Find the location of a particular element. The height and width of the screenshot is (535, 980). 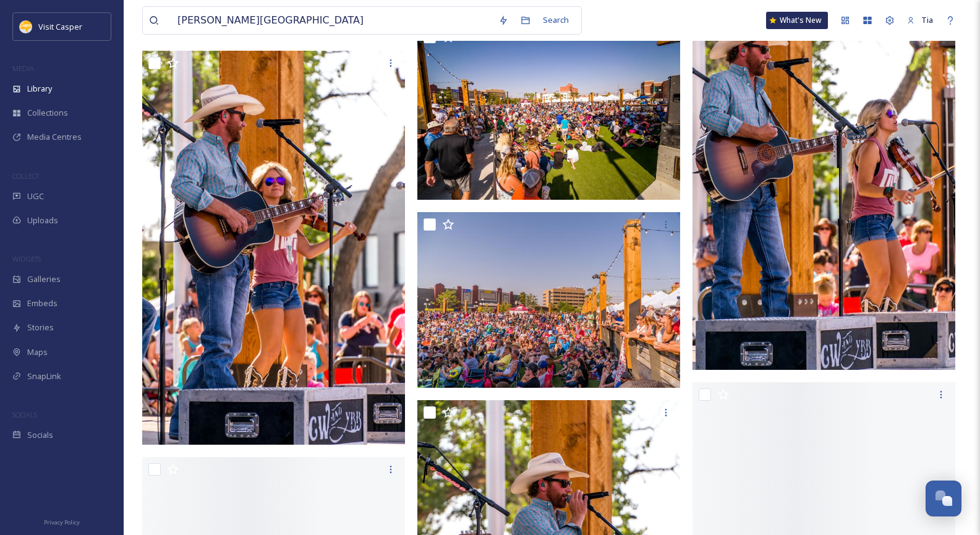

a: Tia is located at coordinates (920, 20).